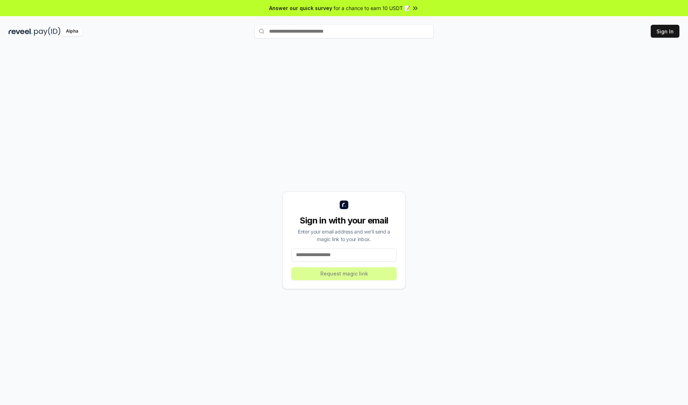  Describe the element at coordinates (344, 205) in the screenshot. I see `img: logo_small` at that location.